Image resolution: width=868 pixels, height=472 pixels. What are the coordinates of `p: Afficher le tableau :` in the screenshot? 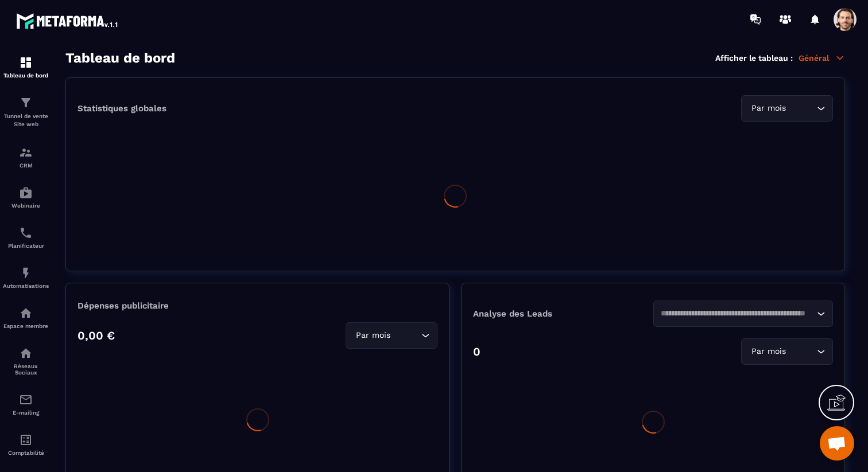 It's located at (755, 58).